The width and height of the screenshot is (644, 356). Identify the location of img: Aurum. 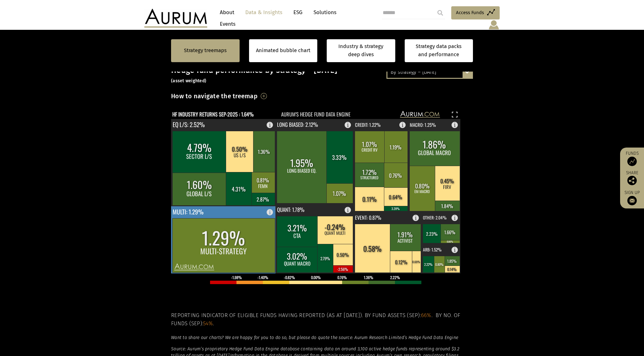
(176, 18).